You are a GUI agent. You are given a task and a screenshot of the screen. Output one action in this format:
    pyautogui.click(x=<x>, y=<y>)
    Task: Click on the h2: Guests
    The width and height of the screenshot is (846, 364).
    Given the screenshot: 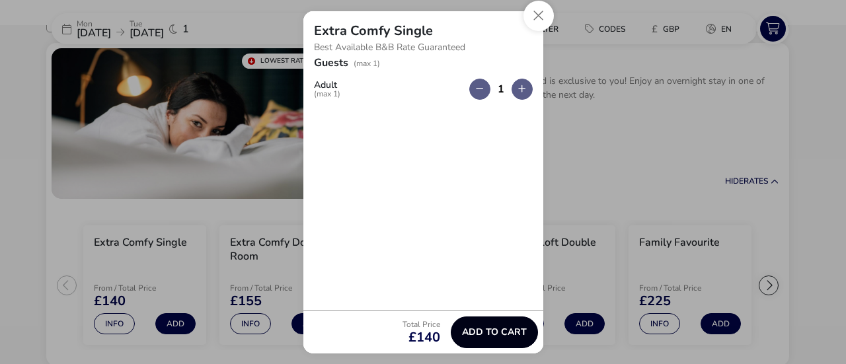 What is the action you would take?
    pyautogui.click(x=331, y=71)
    